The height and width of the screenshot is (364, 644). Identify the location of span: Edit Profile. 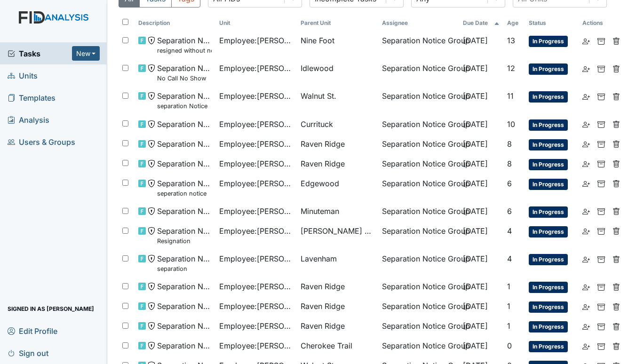
(32, 331).